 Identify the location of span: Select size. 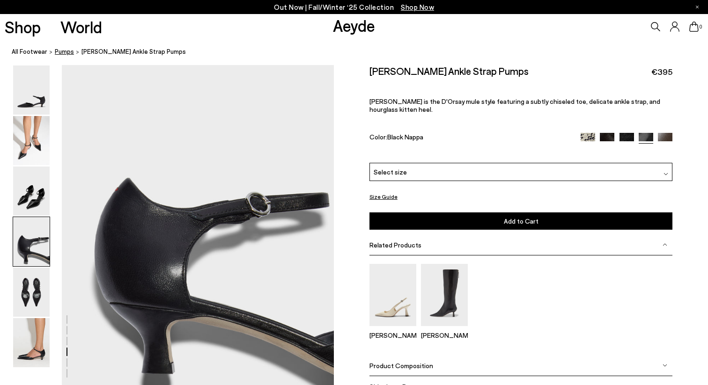
(390, 172).